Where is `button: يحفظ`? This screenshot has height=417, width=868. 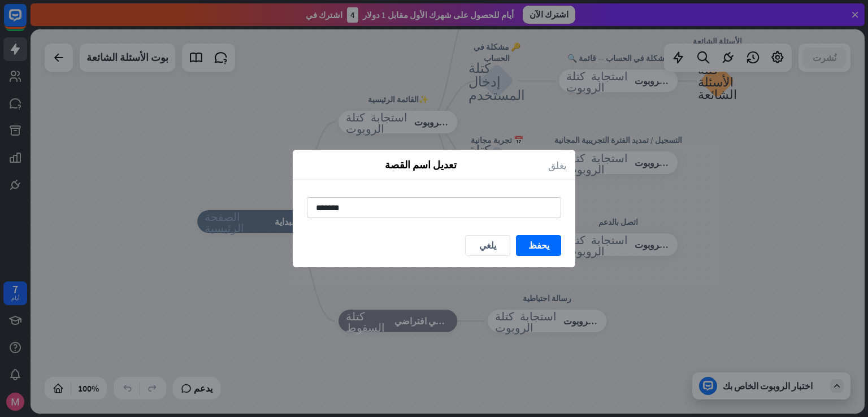
button: يحفظ is located at coordinates (538, 245).